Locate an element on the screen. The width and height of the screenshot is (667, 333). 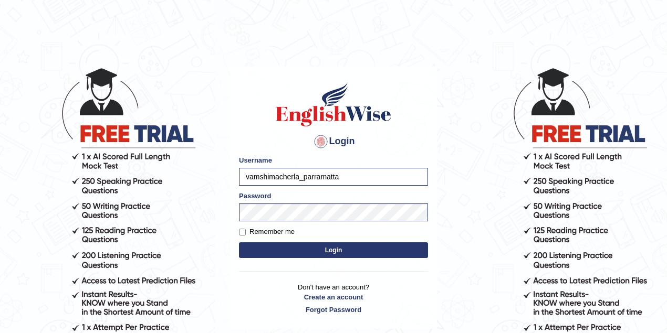
button: Login is located at coordinates (333, 250).